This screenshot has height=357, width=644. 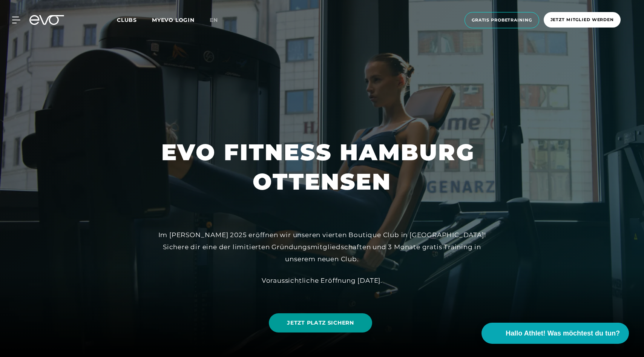 I want to click on span: Hallo Athlet! Was möchtest du tun?, so click(x=562, y=333).